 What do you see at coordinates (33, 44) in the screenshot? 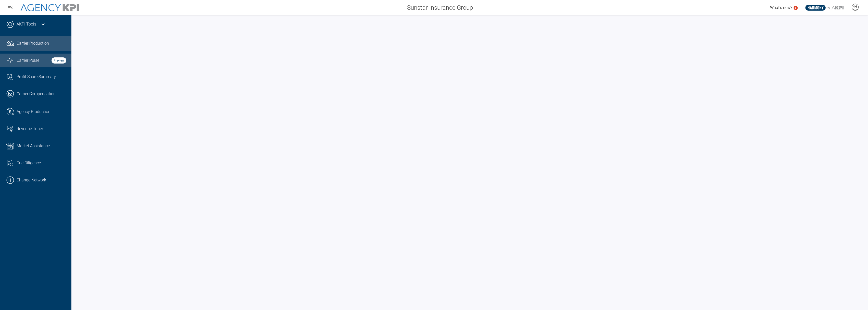
I see `span: Carrier Production` at bounding box center [33, 44].